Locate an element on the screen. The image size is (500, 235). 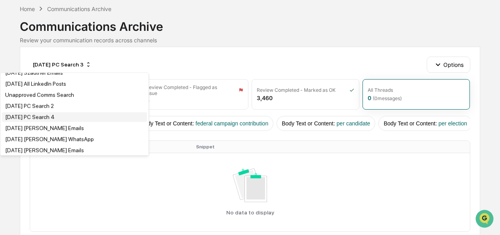
span: Preclearance is located at coordinates (33, 103).